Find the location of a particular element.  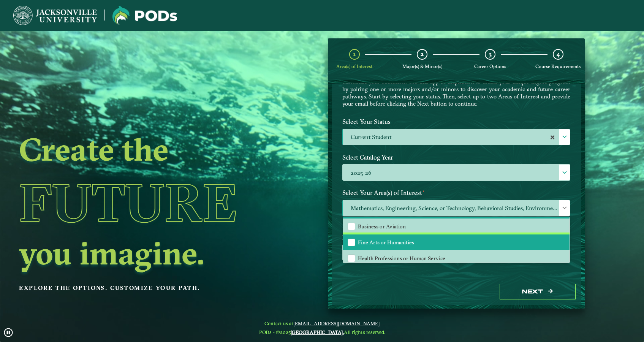

span: Fine Arts or Humanities is located at coordinates (386, 243).